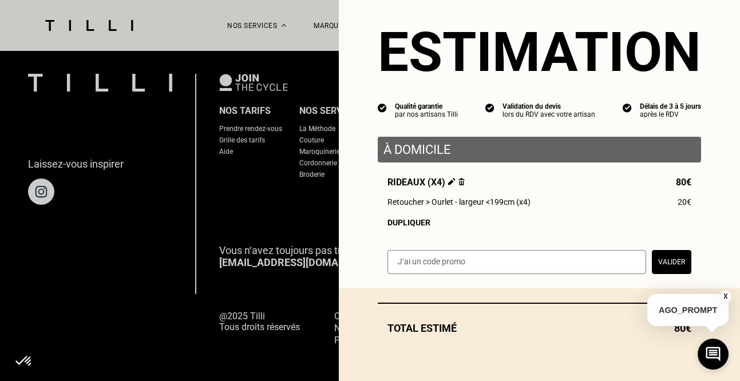 This screenshot has width=740, height=381. What do you see at coordinates (426, 106) in the screenshot?
I see `div: Qualité garantie` at bounding box center [426, 106].